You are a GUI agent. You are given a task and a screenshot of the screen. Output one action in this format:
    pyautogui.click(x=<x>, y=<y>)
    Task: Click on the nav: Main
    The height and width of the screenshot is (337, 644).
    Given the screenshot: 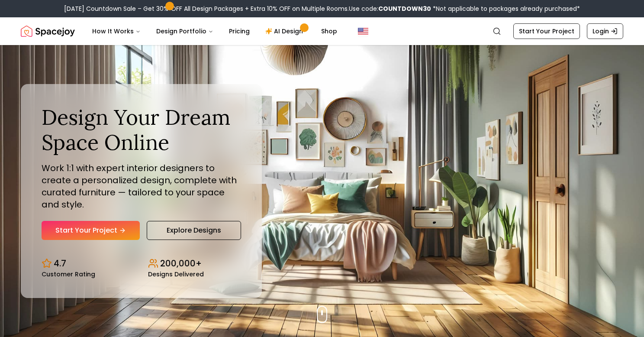 What is the action you would take?
    pyautogui.click(x=215, y=31)
    